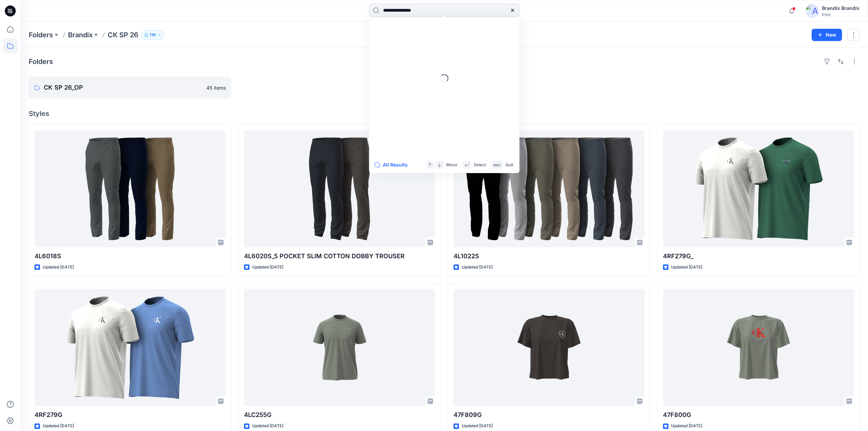 The width and height of the screenshot is (868, 431). Describe the element at coordinates (123, 35) in the screenshot. I see `p: CK SP 26` at that location.